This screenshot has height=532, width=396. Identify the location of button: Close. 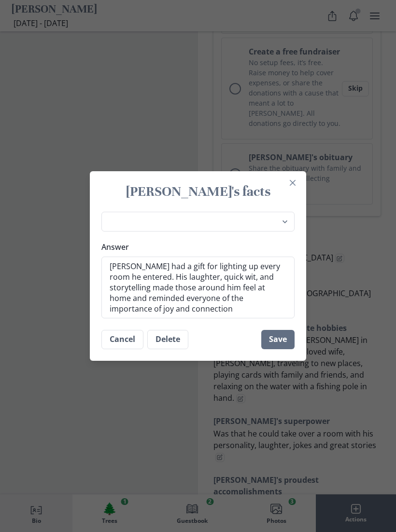
(292, 183).